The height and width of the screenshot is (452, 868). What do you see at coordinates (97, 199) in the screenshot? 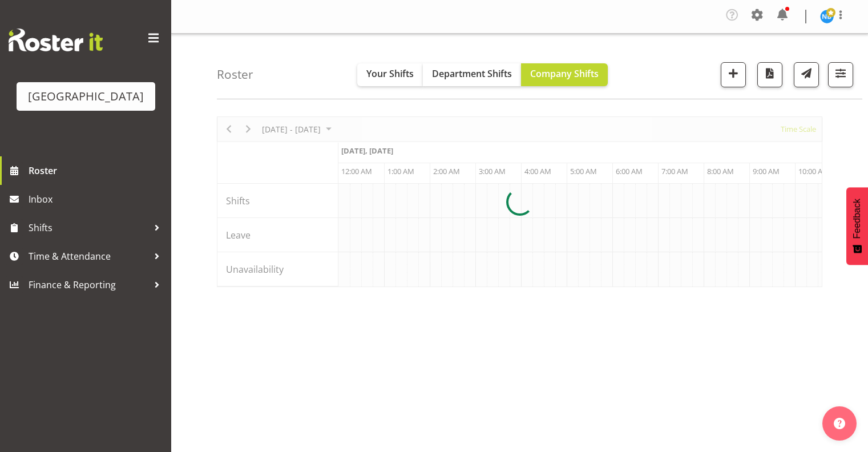
I see `span: Inbox` at bounding box center [97, 199].